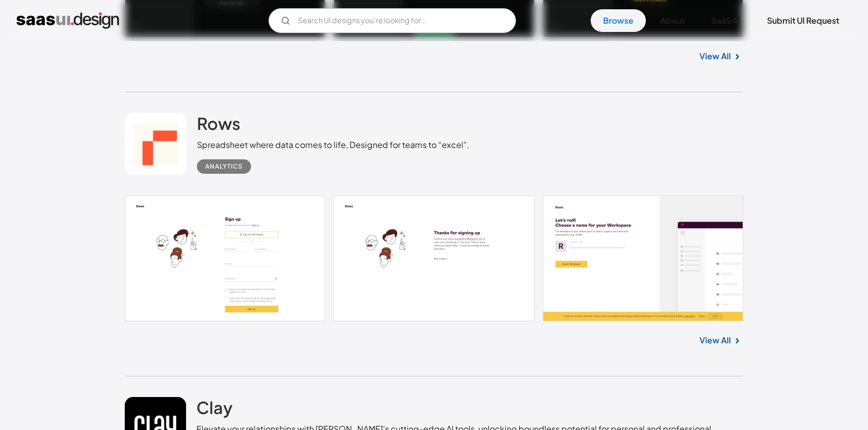  Describe the element at coordinates (392, 21) in the screenshot. I see `form: Email Form` at that location.